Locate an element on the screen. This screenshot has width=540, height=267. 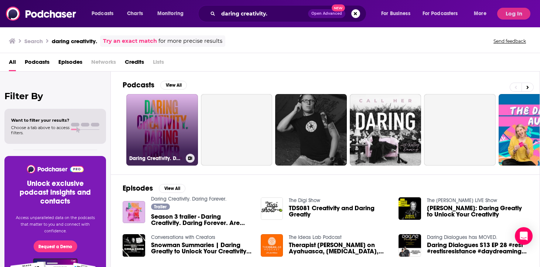
button: Log In is located at coordinates (513, 14).